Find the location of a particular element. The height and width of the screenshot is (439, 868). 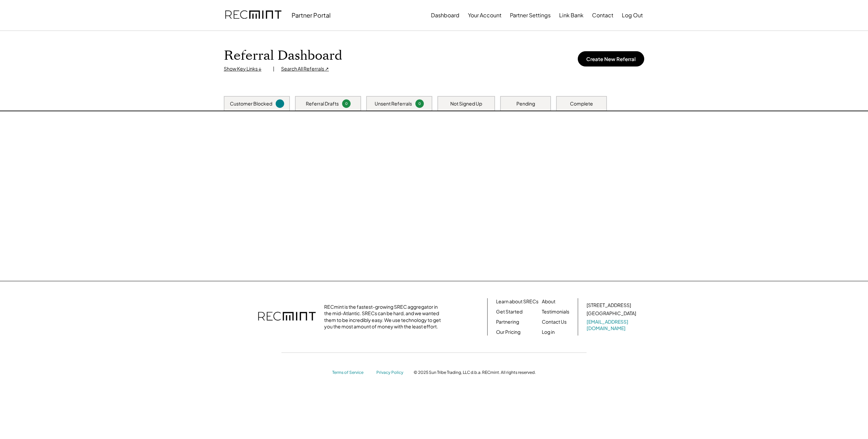

button: Create New Referral is located at coordinates (611, 58).